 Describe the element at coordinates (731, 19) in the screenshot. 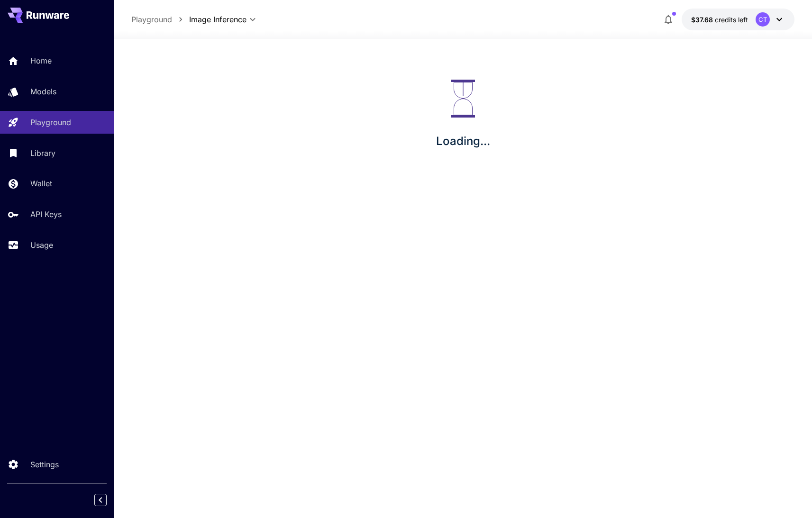

I see `span: credits left` at that location.